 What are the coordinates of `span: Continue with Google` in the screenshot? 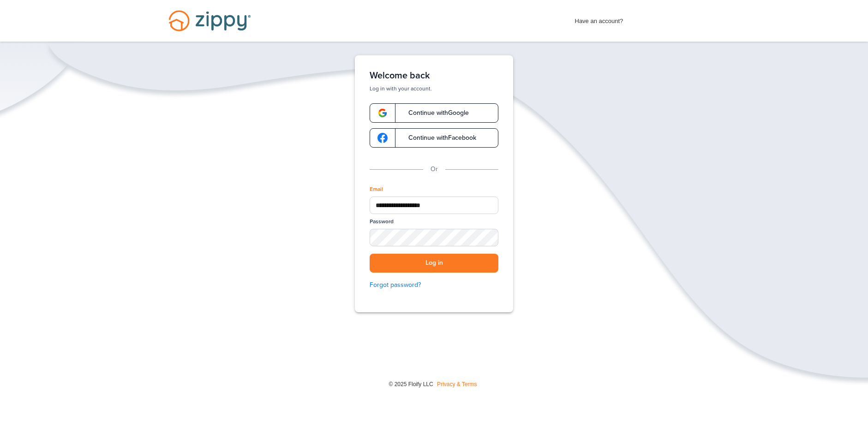 It's located at (434, 113).